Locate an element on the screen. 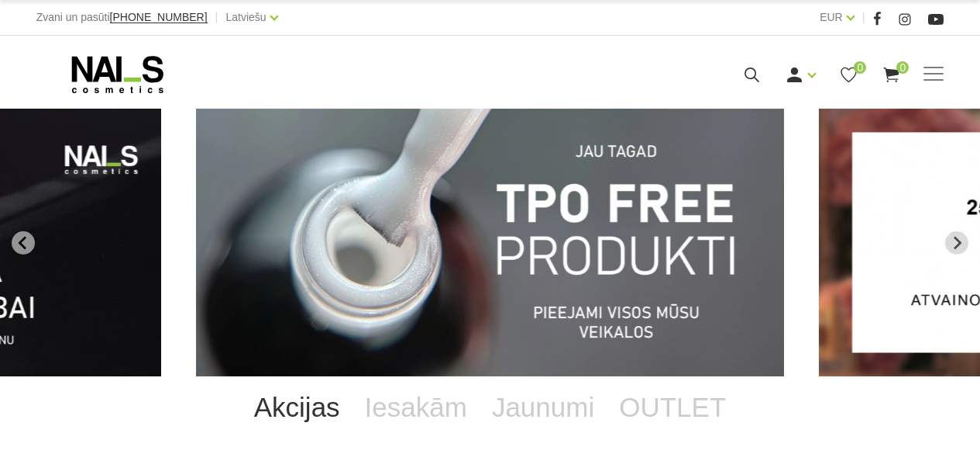  a: EUR is located at coordinates (832, 17).